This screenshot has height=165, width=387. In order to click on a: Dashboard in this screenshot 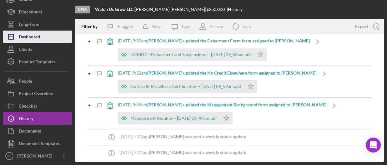, I will do `click(37, 37)`.